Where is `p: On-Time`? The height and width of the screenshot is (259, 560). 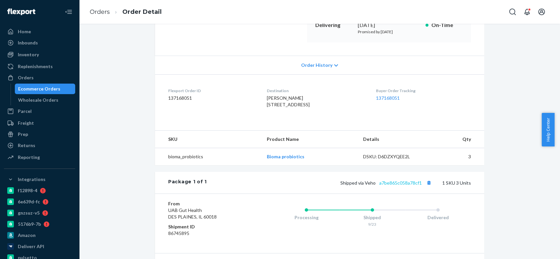
p: On-Time is located at coordinates (447, 25).